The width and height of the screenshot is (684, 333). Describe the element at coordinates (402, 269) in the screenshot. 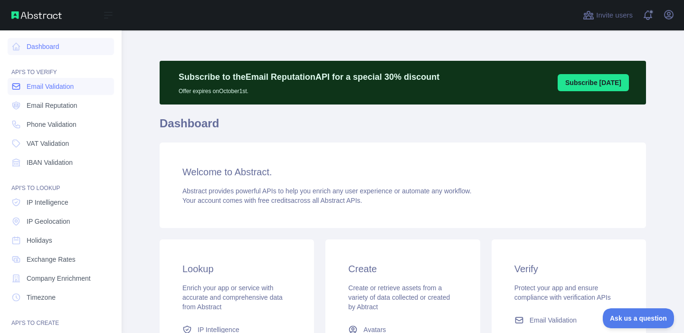

I see `h3: Create` at that location.